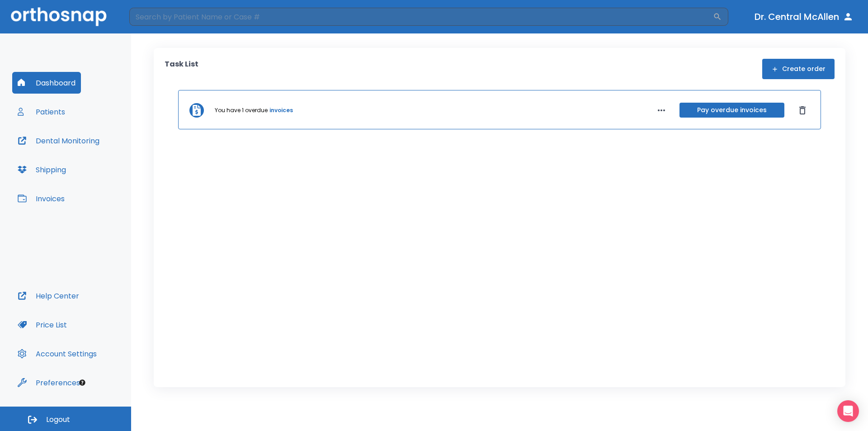 The height and width of the screenshot is (431, 868). What do you see at coordinates (48, 296) in the screenshot?
I see `button: Help Center` at bounding box center [48, 296].